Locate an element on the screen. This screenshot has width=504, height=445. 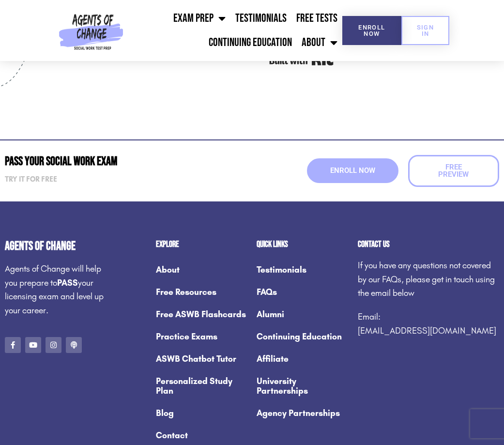
a: Blog is located at coordinates (202, 413).